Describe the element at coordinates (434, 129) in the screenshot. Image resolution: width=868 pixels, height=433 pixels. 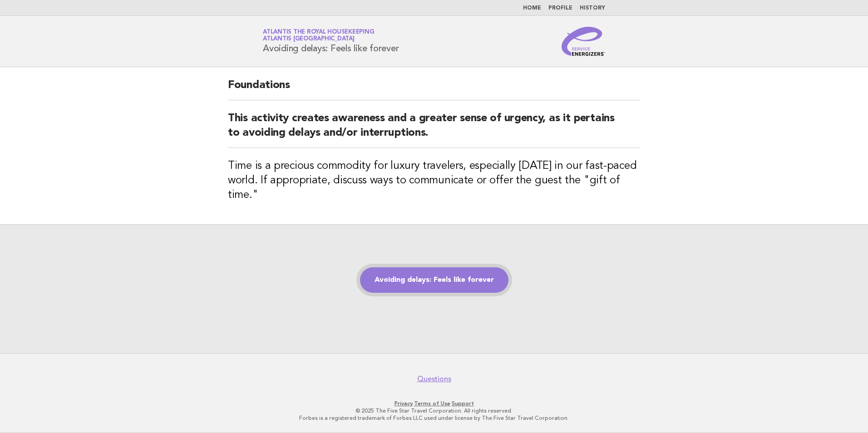
I see `h2: This activity creates awareness and a greater sense of urgency, as it pertains to avoiding delays...` at that location.